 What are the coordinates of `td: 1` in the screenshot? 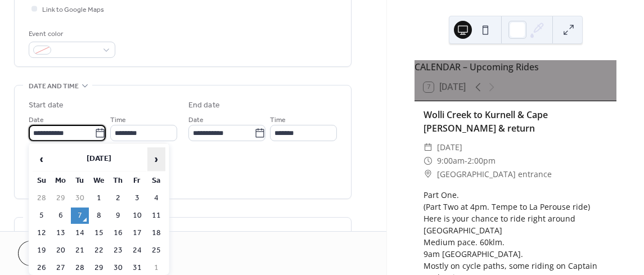 It's located at (99, 198).